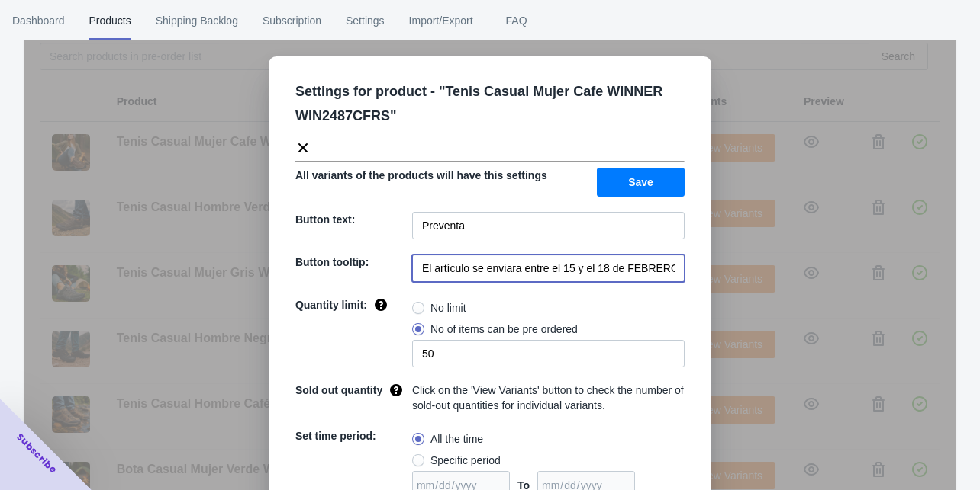 This screenshot has height=490, width=980. I want to click on span: Products, so click(110, 21).